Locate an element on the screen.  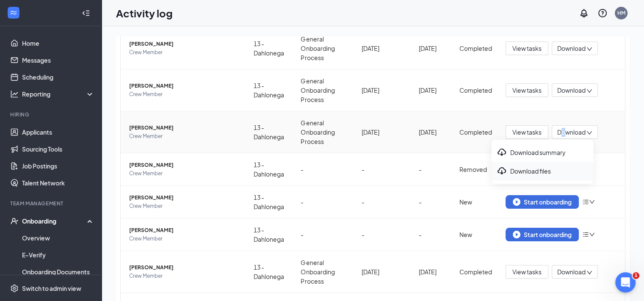
div: HM is located at coordinates (621, 13).